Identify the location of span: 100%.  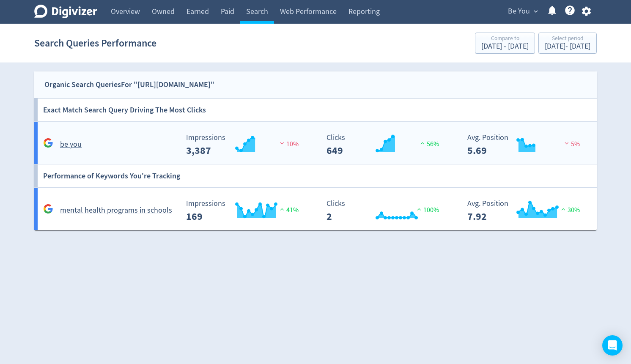
(426, 210).